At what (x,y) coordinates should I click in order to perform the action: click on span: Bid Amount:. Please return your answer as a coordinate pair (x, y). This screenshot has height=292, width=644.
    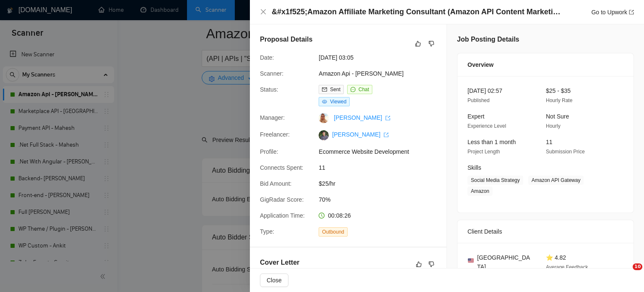
    Looking at the image, I should click on (276, 183).